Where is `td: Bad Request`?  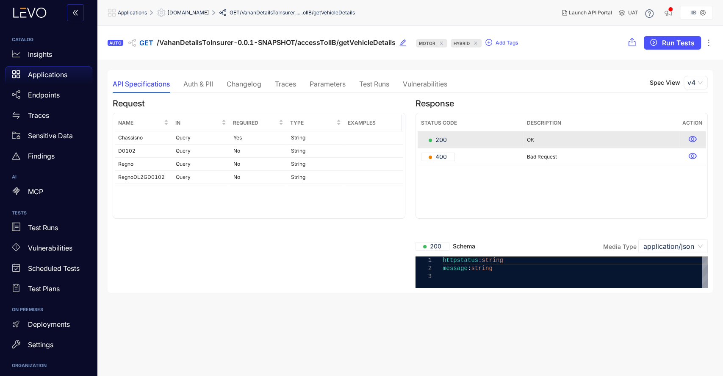
td: Bad Request is located at coordinates (601, 157).